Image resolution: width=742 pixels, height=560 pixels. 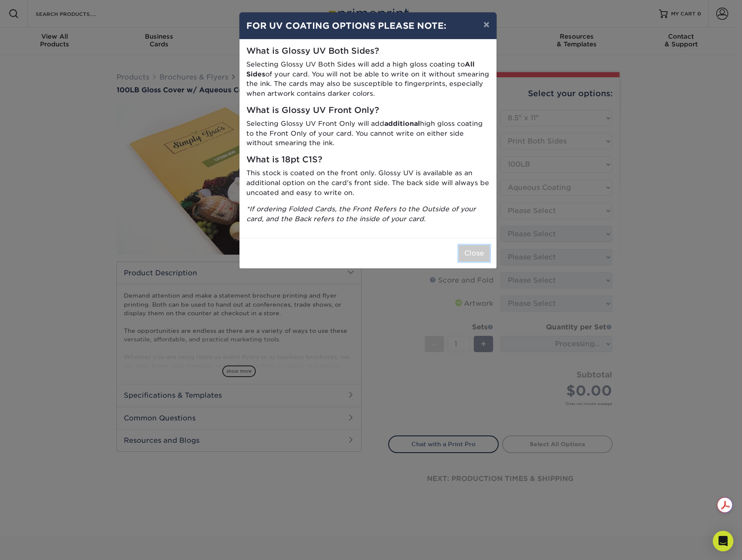 I want to click on strong: additional, so click(x=402, y=124).